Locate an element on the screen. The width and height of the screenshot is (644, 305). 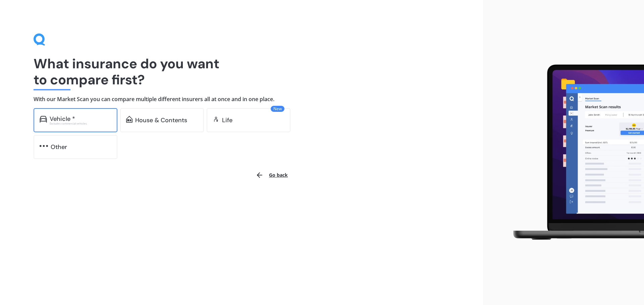
div: Other is located at coordinates (58, 147).